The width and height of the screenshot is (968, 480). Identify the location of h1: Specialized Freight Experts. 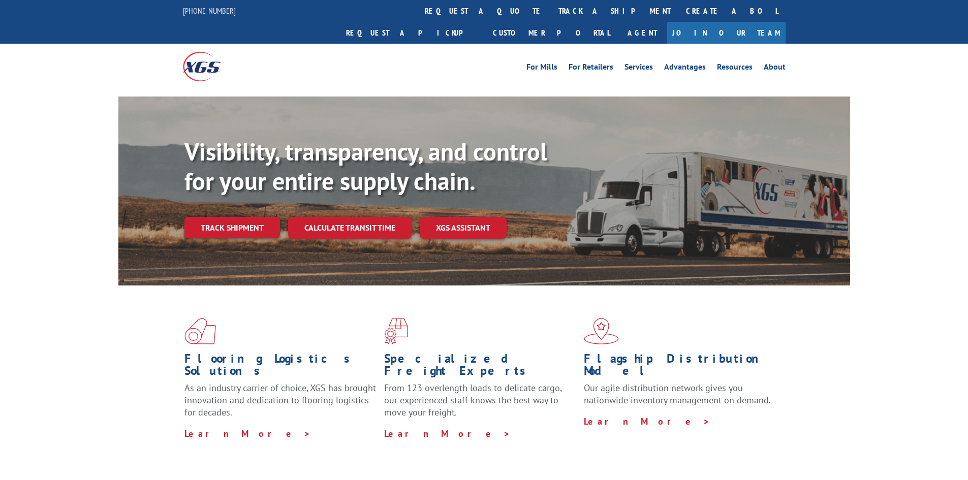
(480, 367).